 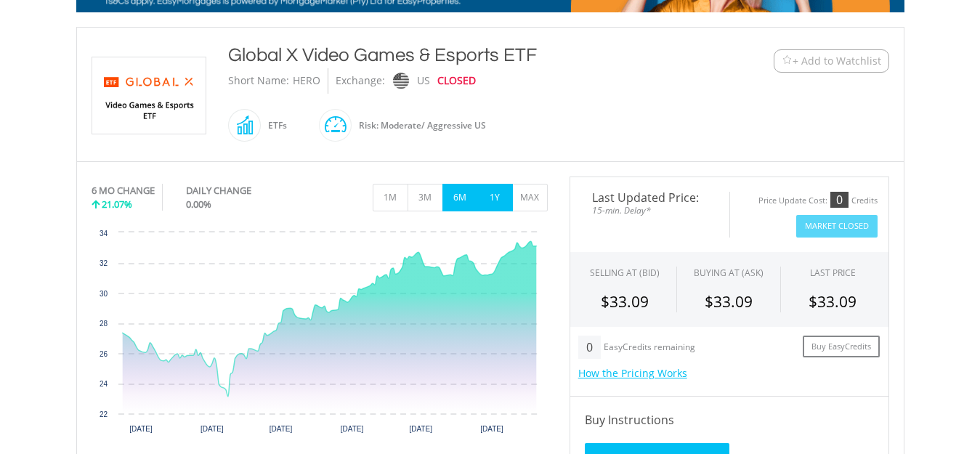 What do you see at coordinates (243, 191) in the screenshot?
I see `div: DAILY CHANGE` at bounding box center [243, 191].